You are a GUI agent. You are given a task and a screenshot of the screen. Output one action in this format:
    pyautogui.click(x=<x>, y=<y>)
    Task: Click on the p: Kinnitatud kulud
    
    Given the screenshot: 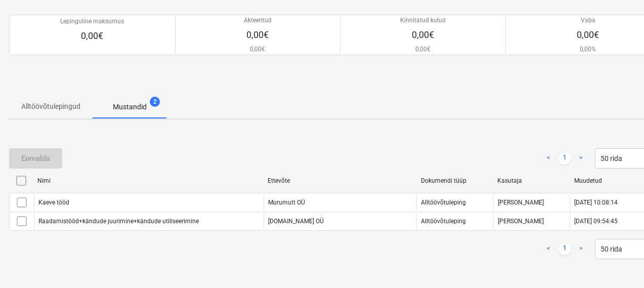 What is the action you would take?
    pyautogui.click(x=423, y=20)
    